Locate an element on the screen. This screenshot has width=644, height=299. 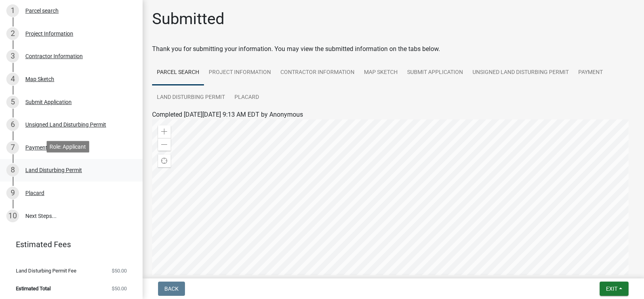
div: 4 is located at coordinates (13, 79).